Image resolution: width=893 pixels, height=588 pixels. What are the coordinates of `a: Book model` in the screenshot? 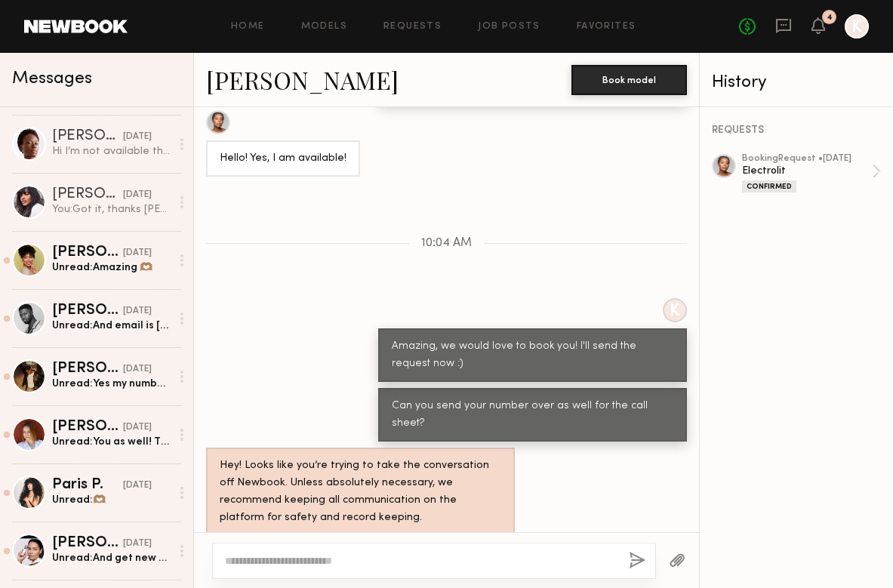 It's located at (629, 79).